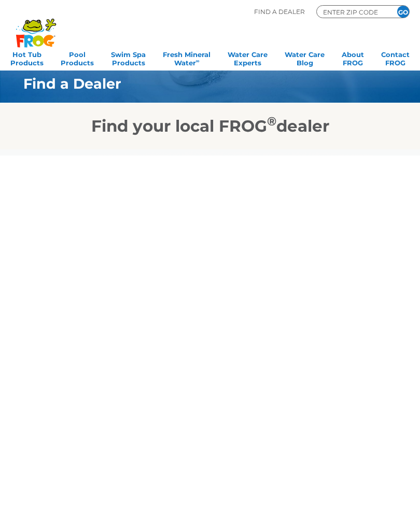  Describe the element at coordinates (247, 58) in the screenshot. I see `a: Water CareExperts` at that location.